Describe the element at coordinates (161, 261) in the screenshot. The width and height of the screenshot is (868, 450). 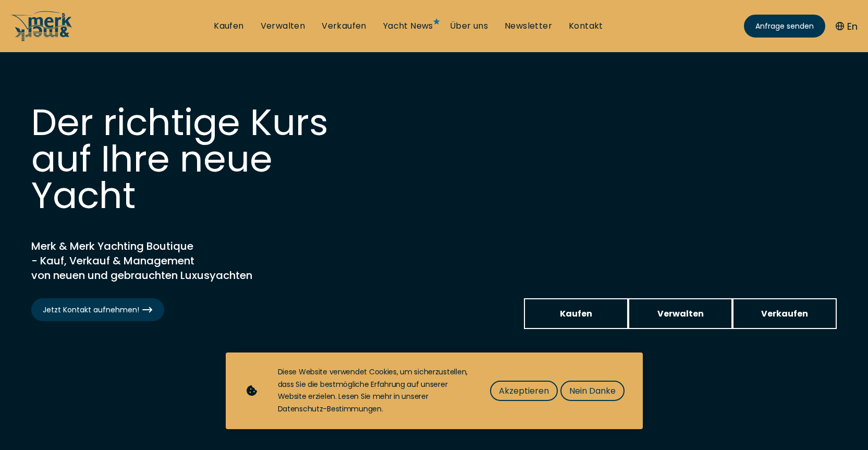
I see `h2: Merk & Merk Yachting Boutique - Kauf, Verkauf & Management von neuen und gebrauchten Luxusyachten` at that location.